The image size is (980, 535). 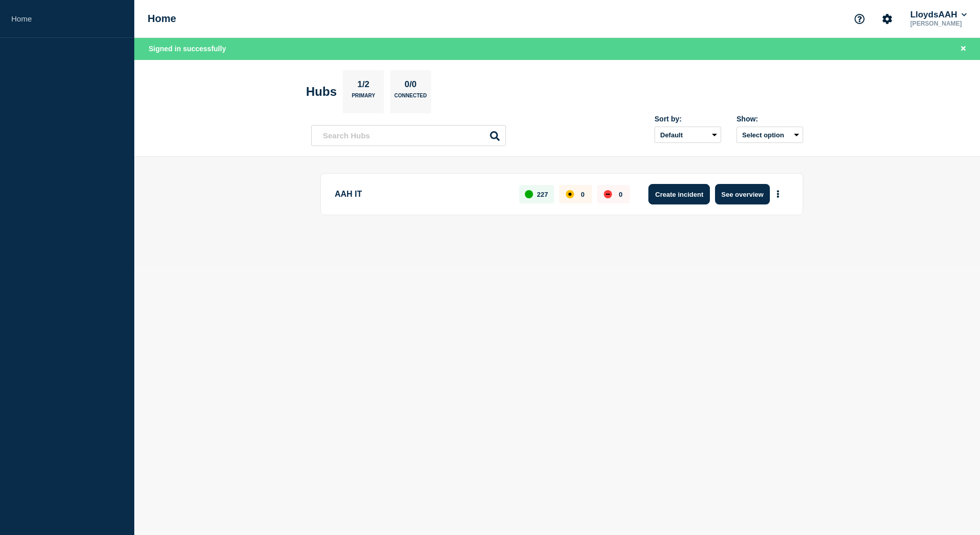 What do you see at coordinates (742, 194) in the screenshot?
I see `button: See overview` at bounding box center [742, 194].